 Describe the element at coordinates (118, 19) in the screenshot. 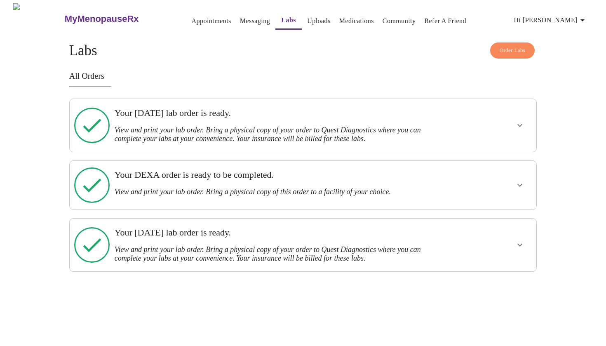

I see `a: MyMenopauseRx` at that location.